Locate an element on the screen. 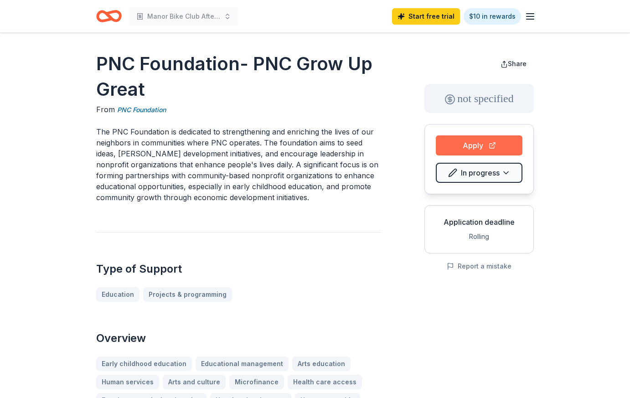  span: Share is located at coordinates (517, 63).